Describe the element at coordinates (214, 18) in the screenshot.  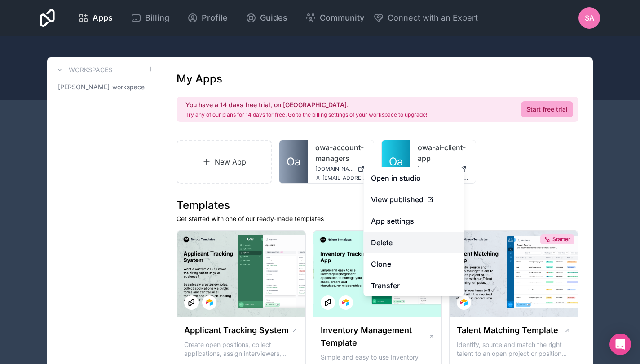
I see `span: Profile` at that location.